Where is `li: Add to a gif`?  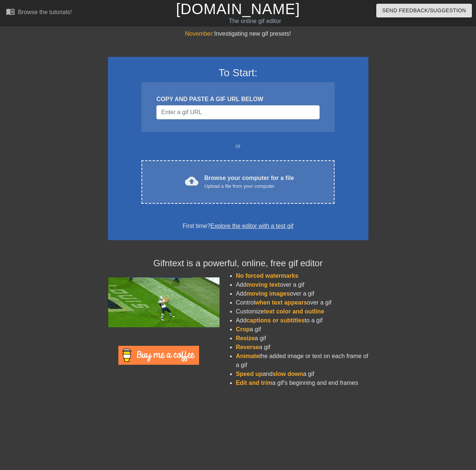
li: Add to a gif is located at coordinates (302, 320).